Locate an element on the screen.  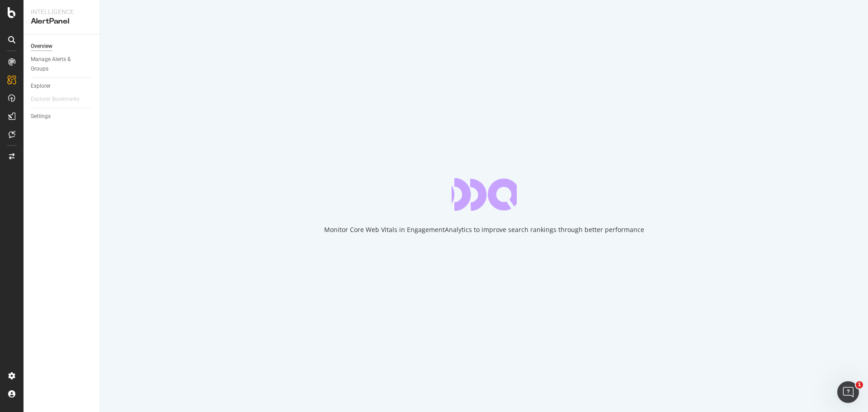
a: Explorer is located at coordinates (62, 86).